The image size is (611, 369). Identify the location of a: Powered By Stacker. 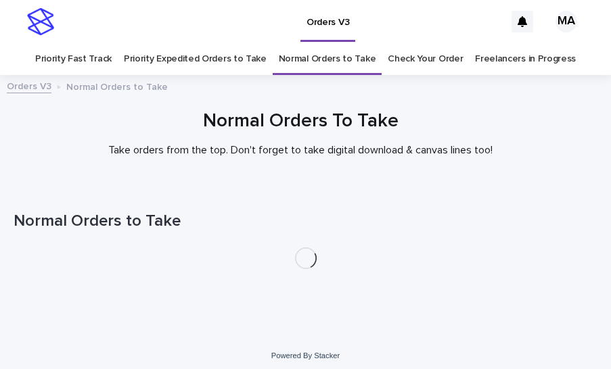
(305, 356).